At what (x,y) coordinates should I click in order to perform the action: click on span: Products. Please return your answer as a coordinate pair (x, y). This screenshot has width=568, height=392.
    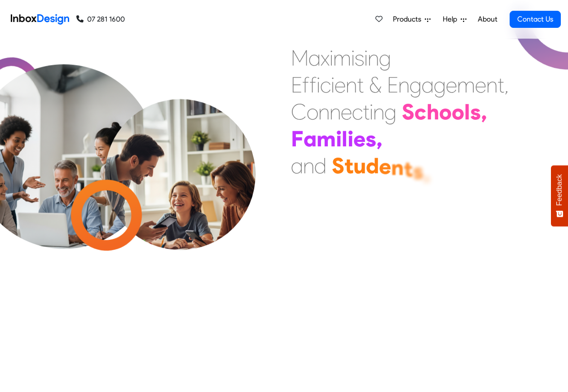
    Looking at the image, I should click on (408, 19).